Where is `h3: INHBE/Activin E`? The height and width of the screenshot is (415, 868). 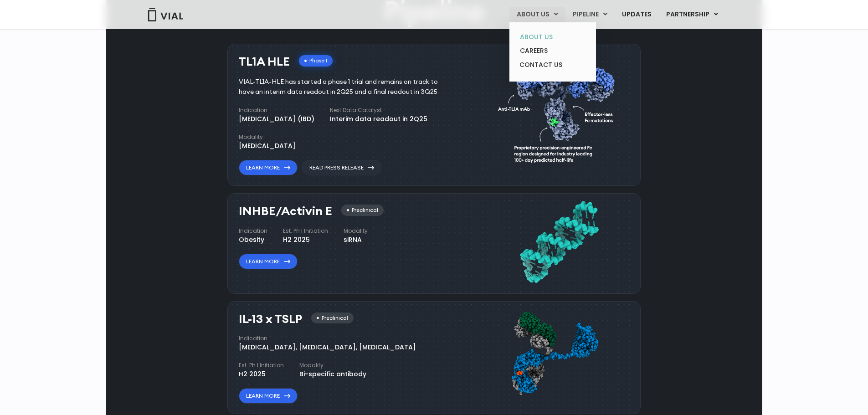 h3: INHBE/Activin E is located at coordinates (285, 211).